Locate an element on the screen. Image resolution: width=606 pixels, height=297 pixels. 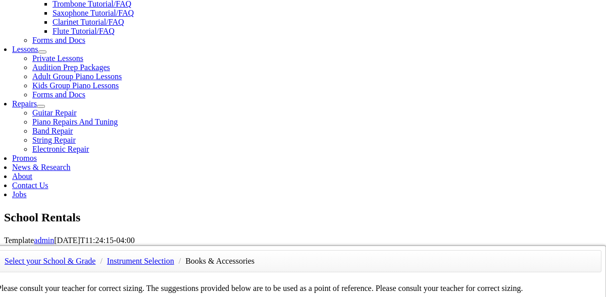
a: Kids Group Piano Lessons is located at coordinates (75, 85).